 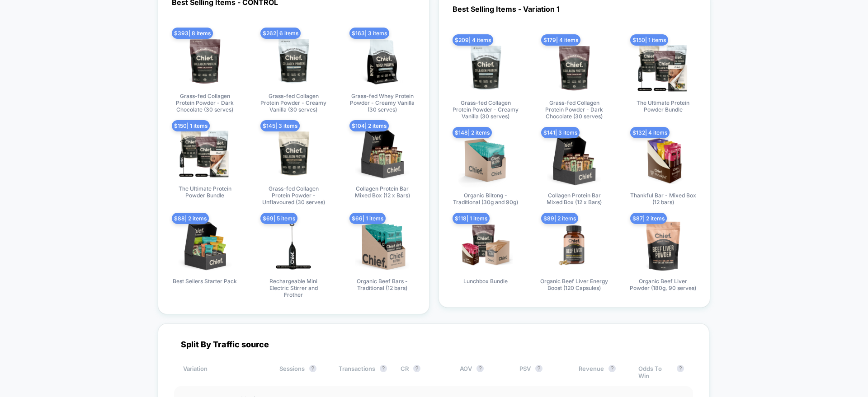 I want to click on span: Grass-fed Whey Protein Powder - Creamy Vanilla (30 serves), so click(x=383, y=103).